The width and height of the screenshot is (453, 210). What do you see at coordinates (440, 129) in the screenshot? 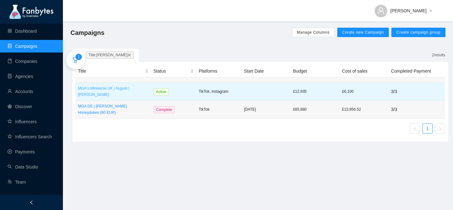
I see `li: Next Page` at bounding box center [440, 129].